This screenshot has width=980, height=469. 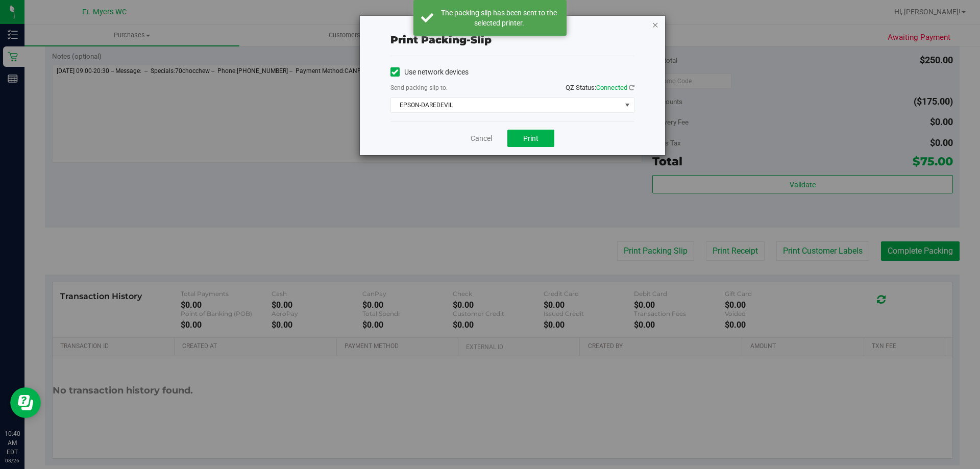 I want to click on span: EPSON-DAREDEVIL, so click(x=506, y=105).